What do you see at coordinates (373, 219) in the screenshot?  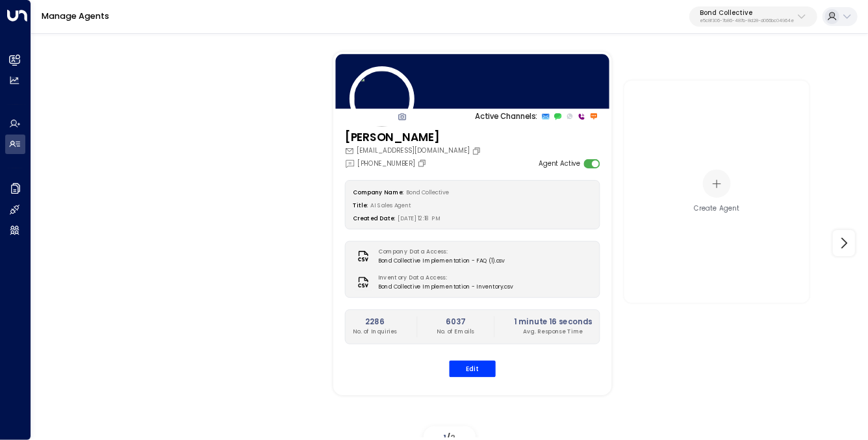 I see `label: Created Date:` at bounding box center [373, 219].